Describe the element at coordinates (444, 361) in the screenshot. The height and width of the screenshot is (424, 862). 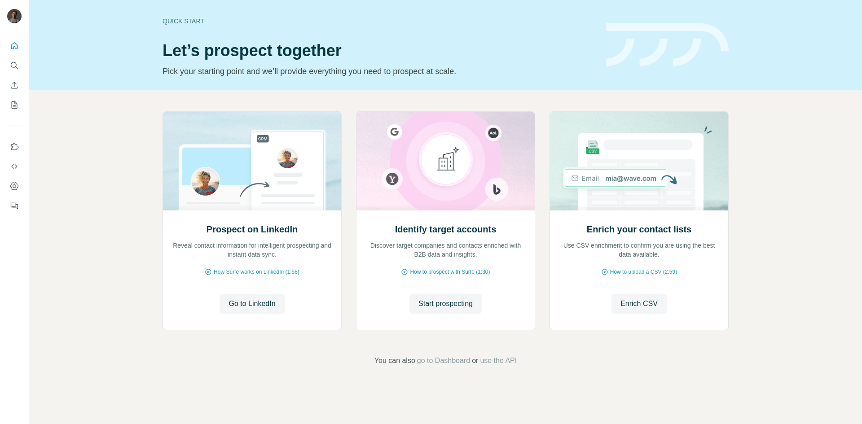
I see `button: go to Dashboard` at that location.